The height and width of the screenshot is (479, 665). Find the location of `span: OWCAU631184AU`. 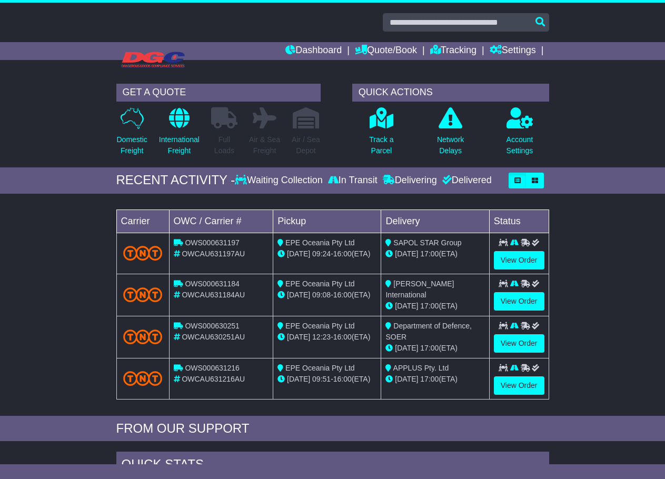

span: OWCAU631184AU is located at coordinates (213, 295).